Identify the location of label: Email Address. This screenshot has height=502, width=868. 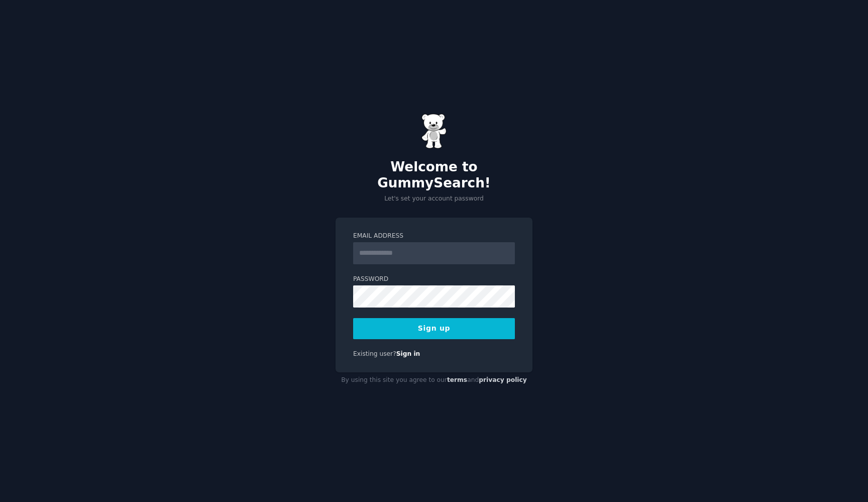
(434, 236).